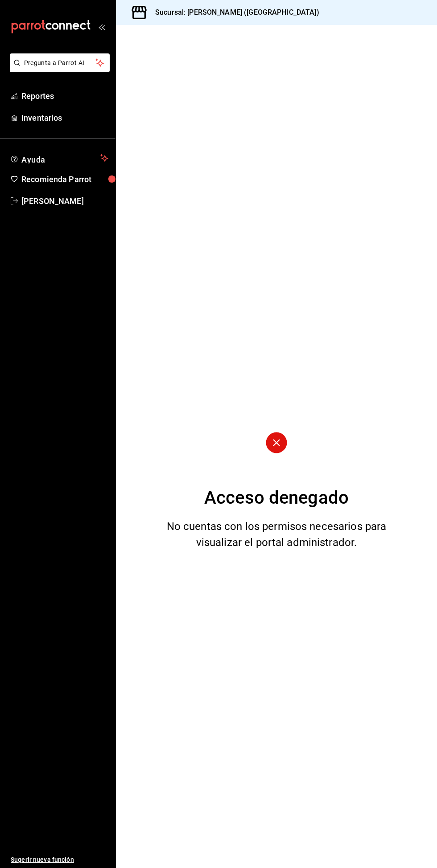 The image size is (437, 868). Describe the element at coordinates (277, 498) in the screenshot. I see `font: Acceso denegado` at that location.